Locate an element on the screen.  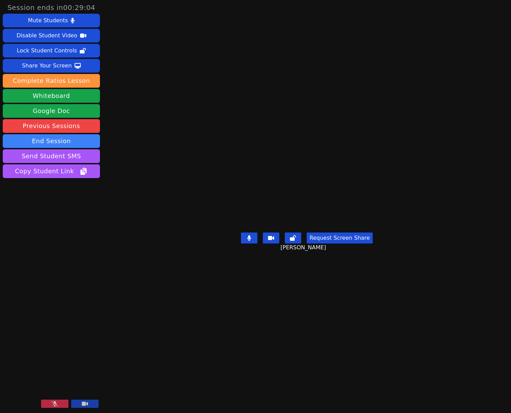
span: Copy Student Link is located at coordinates (51, 171).